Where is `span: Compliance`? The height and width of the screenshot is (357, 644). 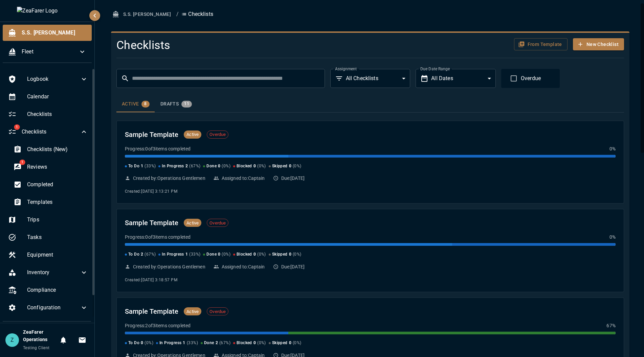
span: Compliance is located at coordinates (57, 290).